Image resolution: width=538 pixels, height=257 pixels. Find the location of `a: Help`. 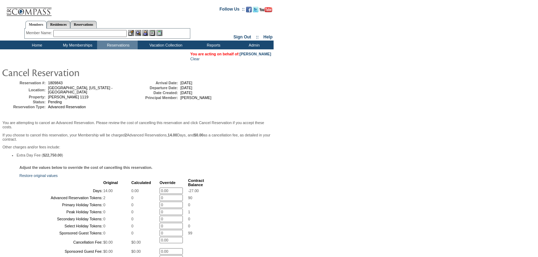

a: Help is located at coordinates (268, 37).